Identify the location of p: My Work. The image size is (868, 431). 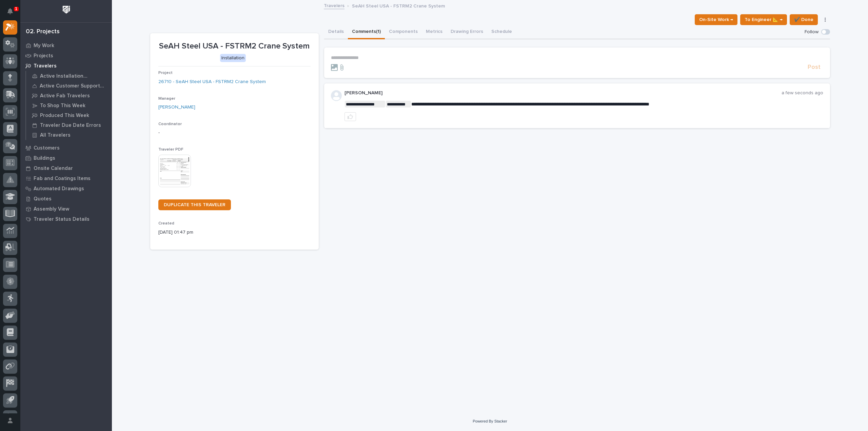
(44, 46).